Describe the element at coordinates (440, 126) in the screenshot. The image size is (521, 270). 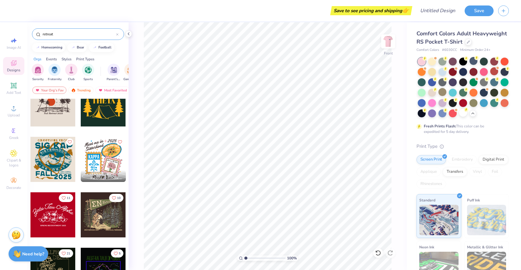
I see `strong: Fresh Prints Flash:` at that location.